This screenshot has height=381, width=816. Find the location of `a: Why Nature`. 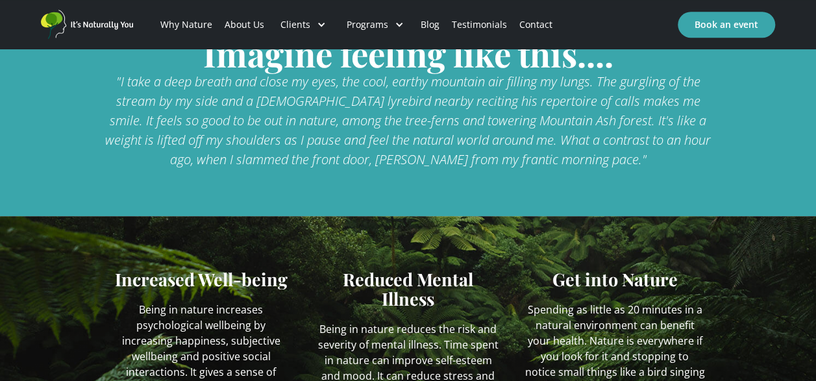

a: Why Nature is located at coordinates (186, 25).